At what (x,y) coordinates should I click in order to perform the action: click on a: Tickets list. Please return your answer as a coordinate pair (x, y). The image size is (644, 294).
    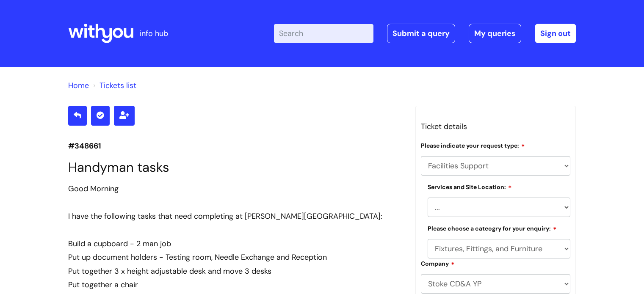
    Looking at the image, I should click on (118, 85).